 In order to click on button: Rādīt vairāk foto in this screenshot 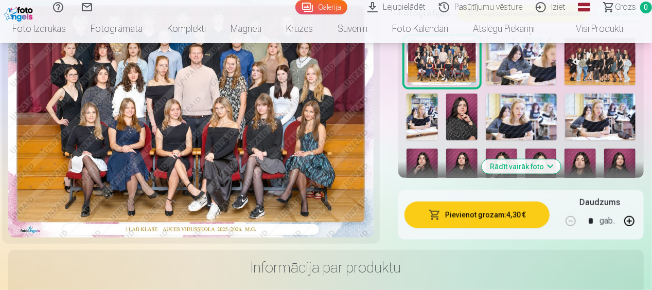, I will do `click(520, 167)`.